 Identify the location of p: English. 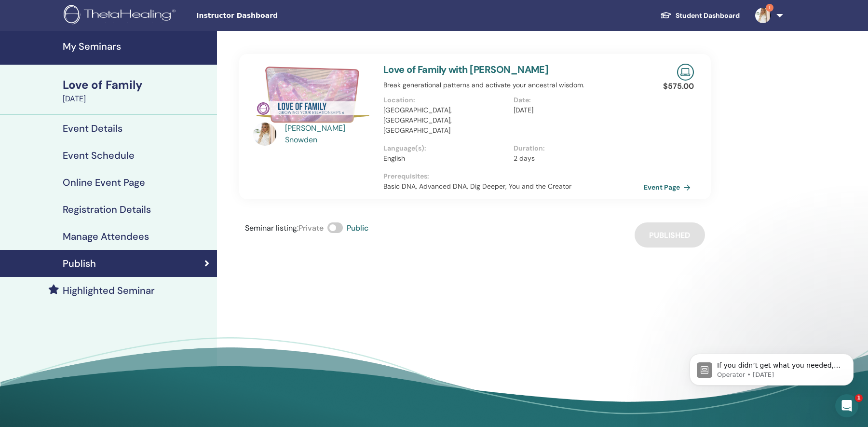
(446, 158).